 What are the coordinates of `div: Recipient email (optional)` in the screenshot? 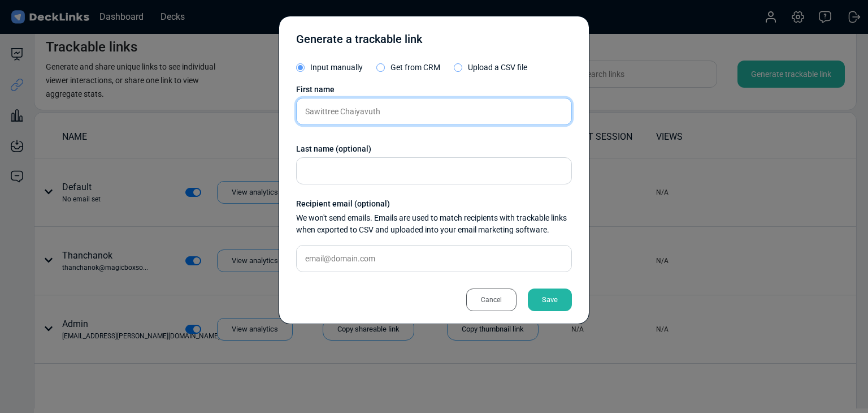 It's located at (434, 203).